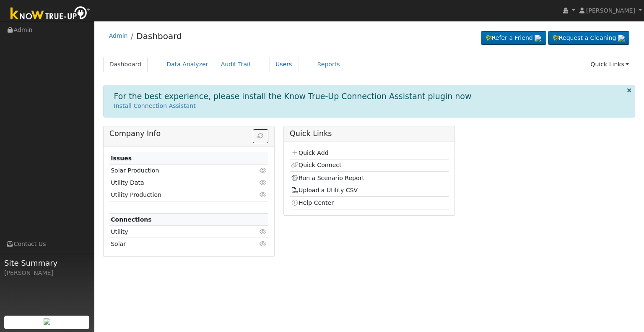  I want to click on td: Solar, so click(176, 244).